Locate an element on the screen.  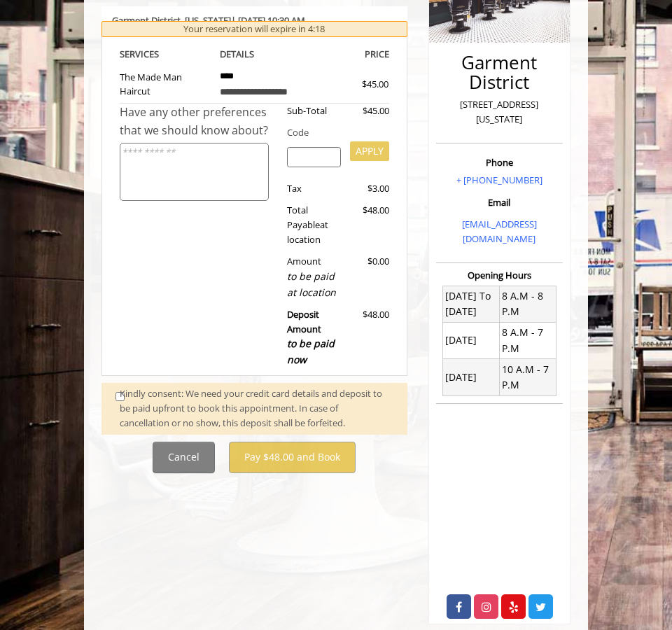
h3: Email is located at coordinates (499, 202).